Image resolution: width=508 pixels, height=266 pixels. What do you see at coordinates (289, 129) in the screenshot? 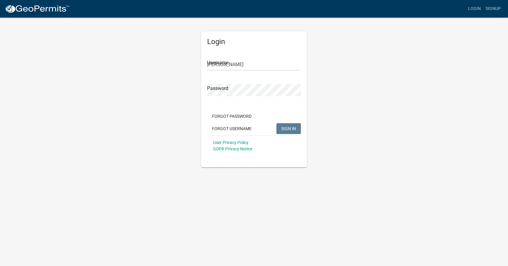
I see `button: SIGN IN` at bounding box center [289, 129].